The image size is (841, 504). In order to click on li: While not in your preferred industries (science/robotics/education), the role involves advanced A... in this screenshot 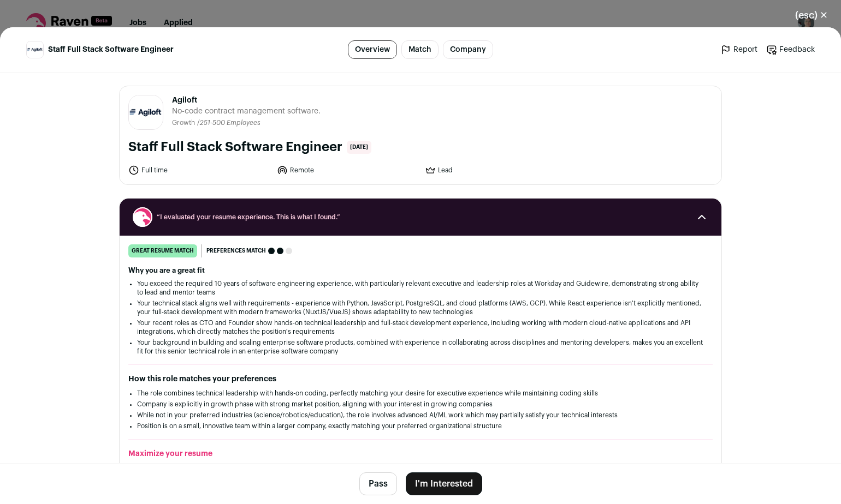, I will do `click(420, 415)`.